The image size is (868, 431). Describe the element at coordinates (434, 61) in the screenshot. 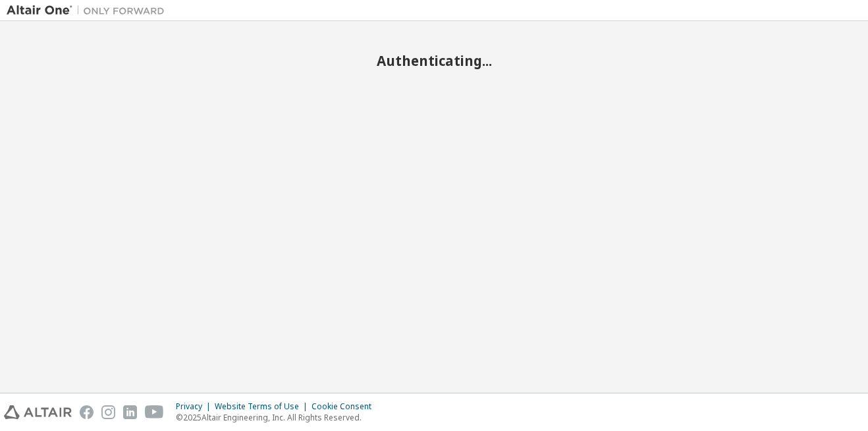

I see `h2: Authenticating...` at that location.